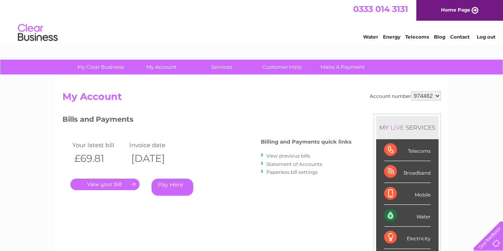 The width and height of the screenshot is (503, 251). I want to click on a: Paperless bill settings, so click(292, 172).